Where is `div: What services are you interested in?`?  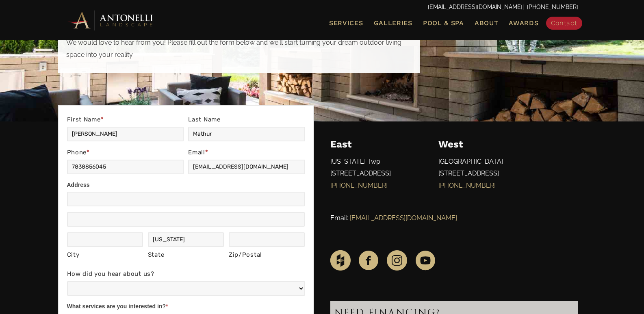 div: What services are you interested in? is located at coordinates (186, 307).